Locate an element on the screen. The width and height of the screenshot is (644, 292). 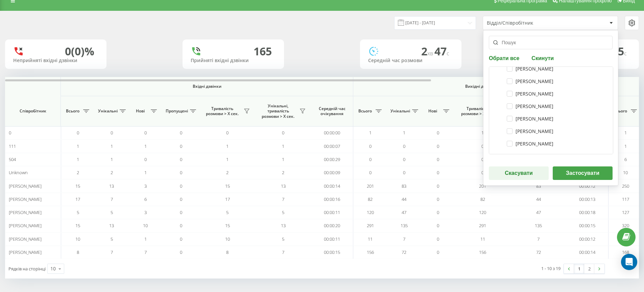
button: Обрати все is located at coordinates (505, 57).